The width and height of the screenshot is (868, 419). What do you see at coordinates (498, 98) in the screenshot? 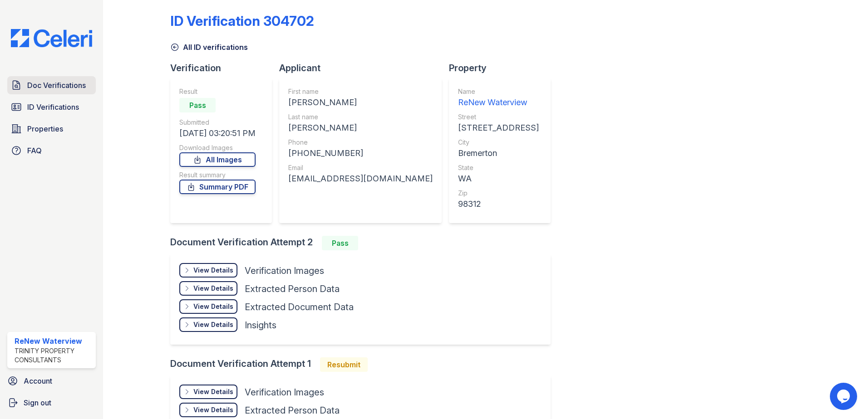
I see `a: Name ReNew Waterview` at bounding box center [498, 98].